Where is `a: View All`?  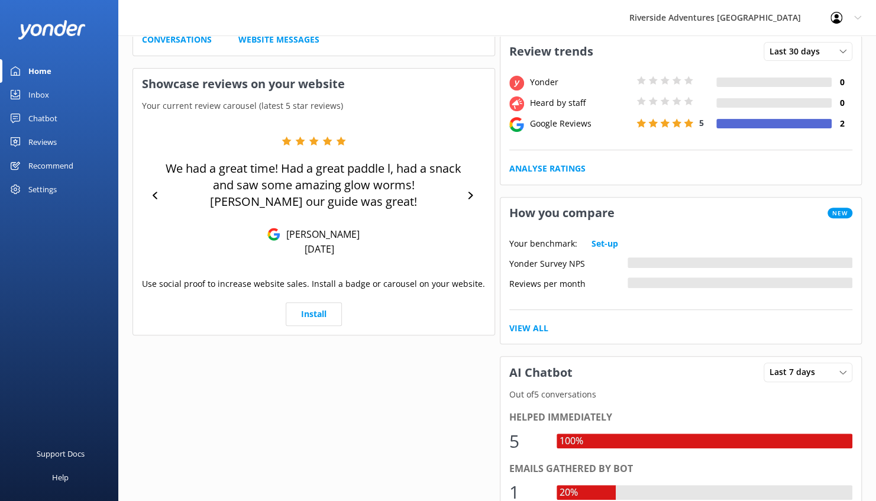
a: View All is located at coordinates (529, 328).